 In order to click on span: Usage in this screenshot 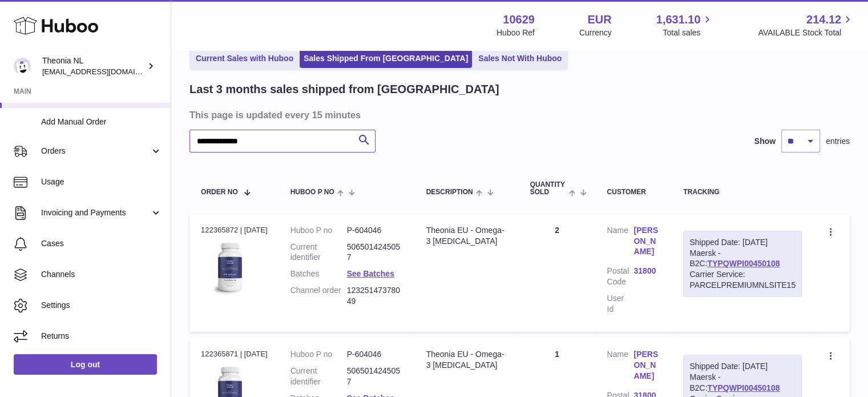, I will do `click(102, 182)`.